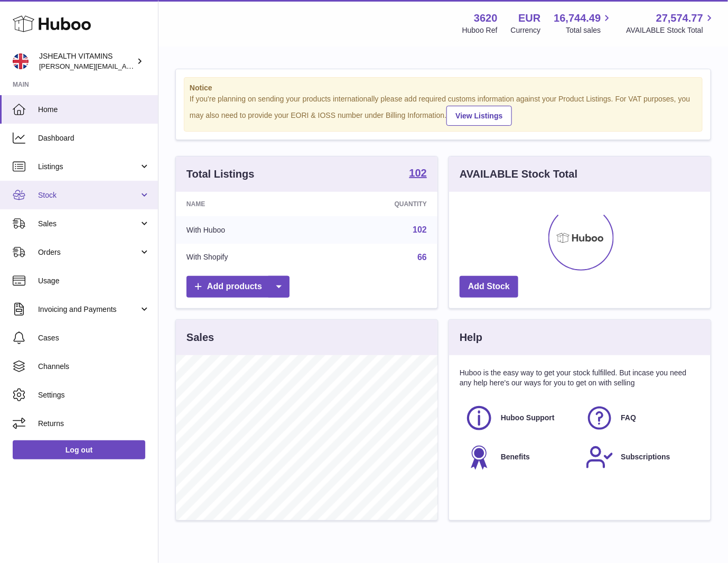 The width and height of the screenshot is (728, 563). Describe the element at coordinates (488, 287) in the screenshot. I see `a: Add Stock` at that location.